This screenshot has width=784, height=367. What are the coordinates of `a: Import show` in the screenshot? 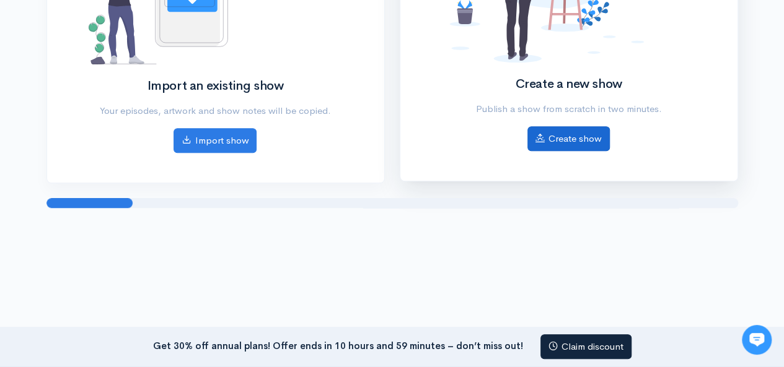 It's located at (215, 141).